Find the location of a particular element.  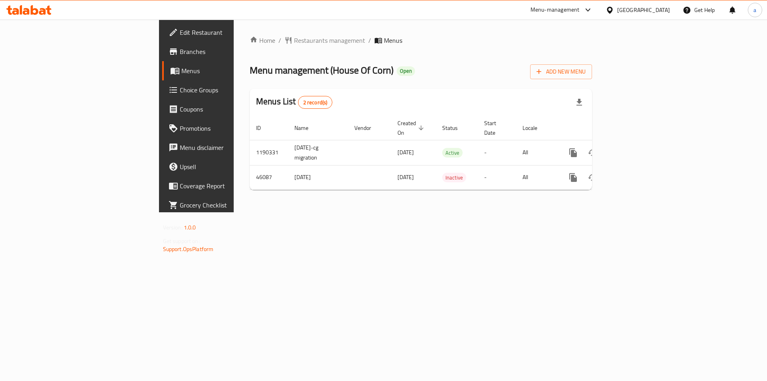

span: 1.0.0 is located at coordinates (190, 227).